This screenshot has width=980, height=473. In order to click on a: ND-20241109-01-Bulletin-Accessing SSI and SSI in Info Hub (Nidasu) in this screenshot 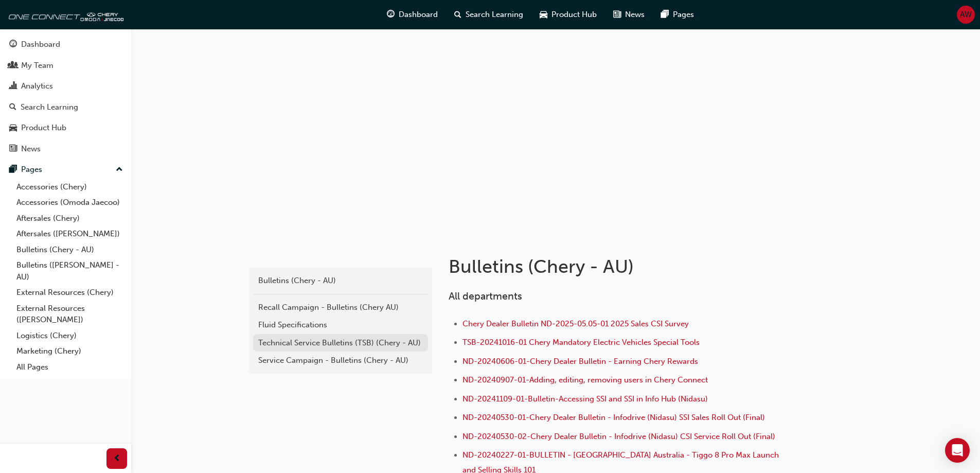, I will do `click(585, 399)`.